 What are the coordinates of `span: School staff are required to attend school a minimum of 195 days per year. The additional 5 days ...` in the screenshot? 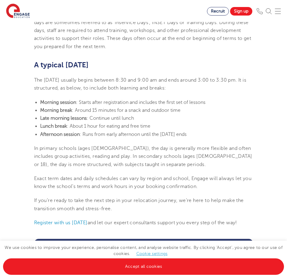 It's located at (143, 30).